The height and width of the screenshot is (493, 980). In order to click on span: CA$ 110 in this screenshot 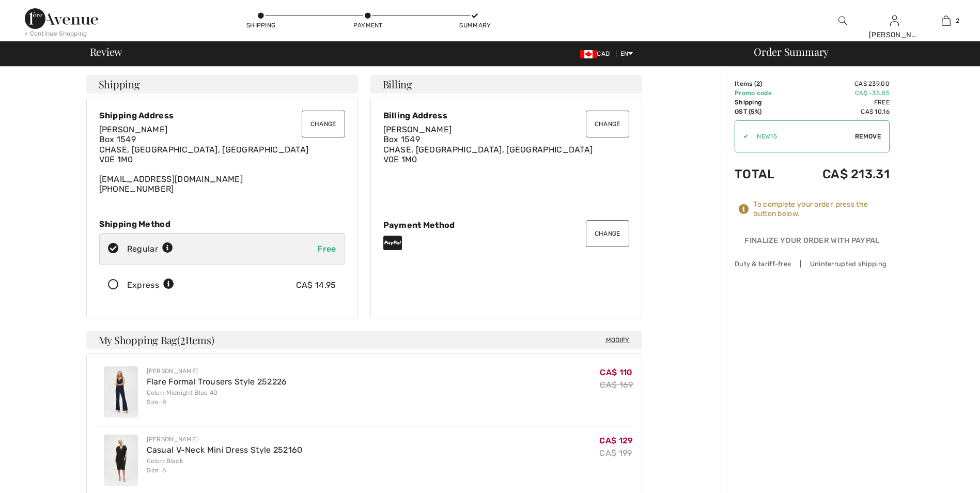, I will do `click(616, 372)`.